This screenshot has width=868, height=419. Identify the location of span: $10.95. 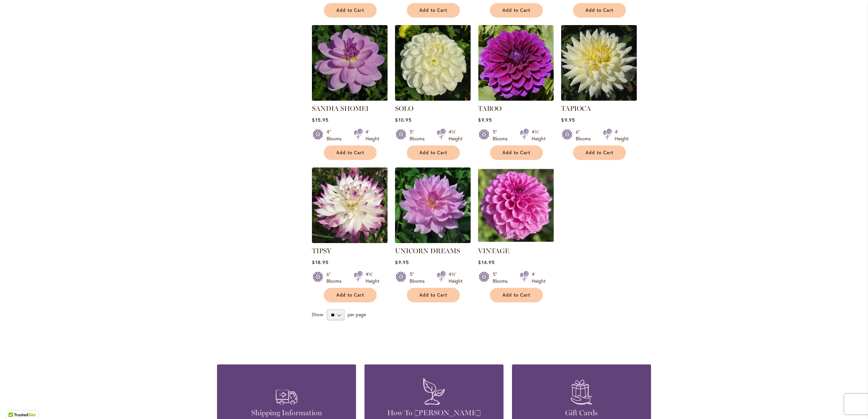
(404, 120).